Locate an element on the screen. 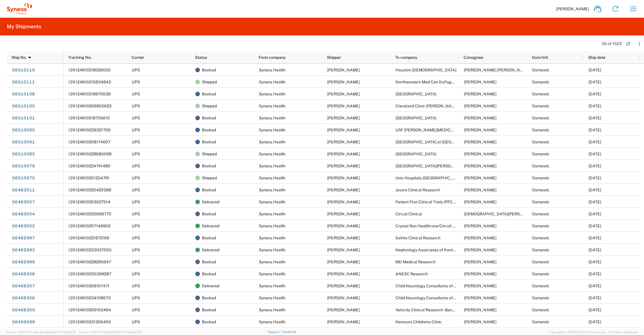 This screenshot has height=335, width=644. span: DaVita Clinical Research is located at coordinates (418, 238).